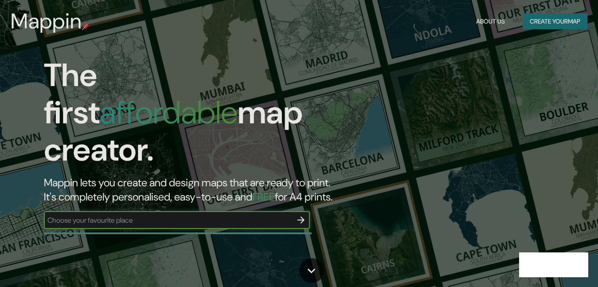 Image resolution: width=598 pixels, height=287 pixels. I want to click on h3: Mappin, so click(46, 21).